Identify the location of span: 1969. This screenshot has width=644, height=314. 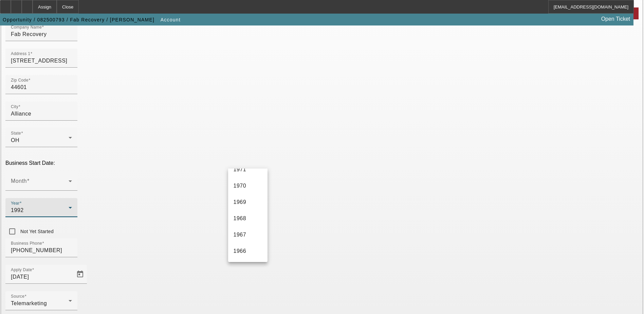
(240, 202).